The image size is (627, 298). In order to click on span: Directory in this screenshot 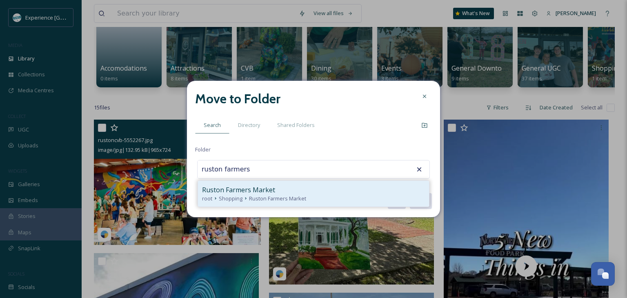, I will do `click(249, 125)`.